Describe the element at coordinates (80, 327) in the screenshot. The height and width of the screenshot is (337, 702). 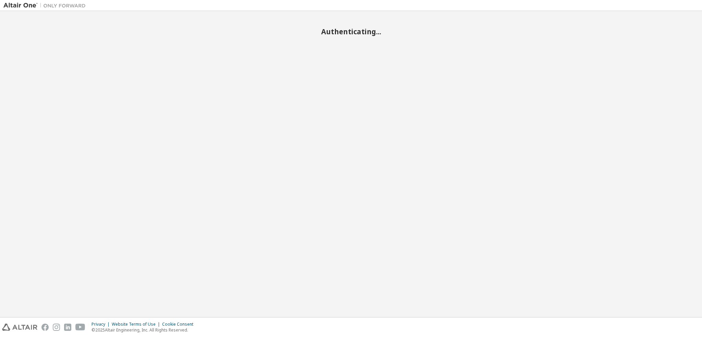
I see `img: youtube.svg` at that location.